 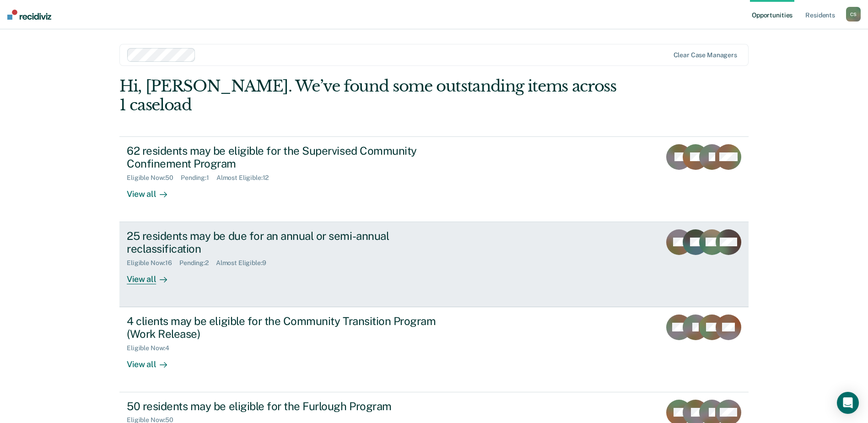 What do you see at coordinates (434, 350) in the screenshot?
I see `a: 4 clients may be eligible for the Community Transition Program (Work Release)Eligible Now:4View all` at bounding box center [434, 350].